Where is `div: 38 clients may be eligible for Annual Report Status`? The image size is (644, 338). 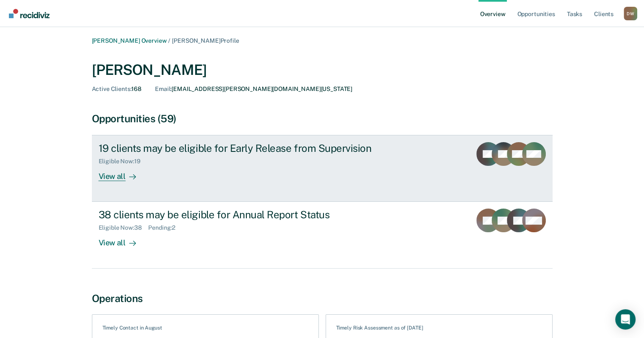 div: 38 clients may be eligible for Annual Report Status is located at coordinates (248, 214).